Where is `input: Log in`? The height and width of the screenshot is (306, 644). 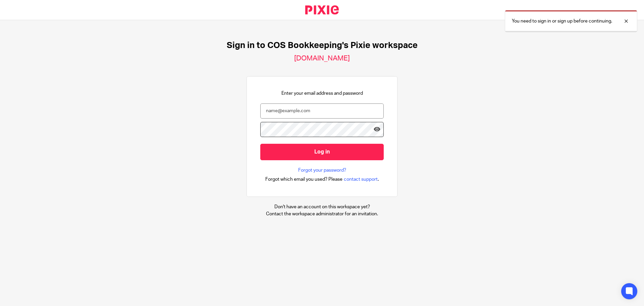 input: Log in is located at coordinates (322, 152).